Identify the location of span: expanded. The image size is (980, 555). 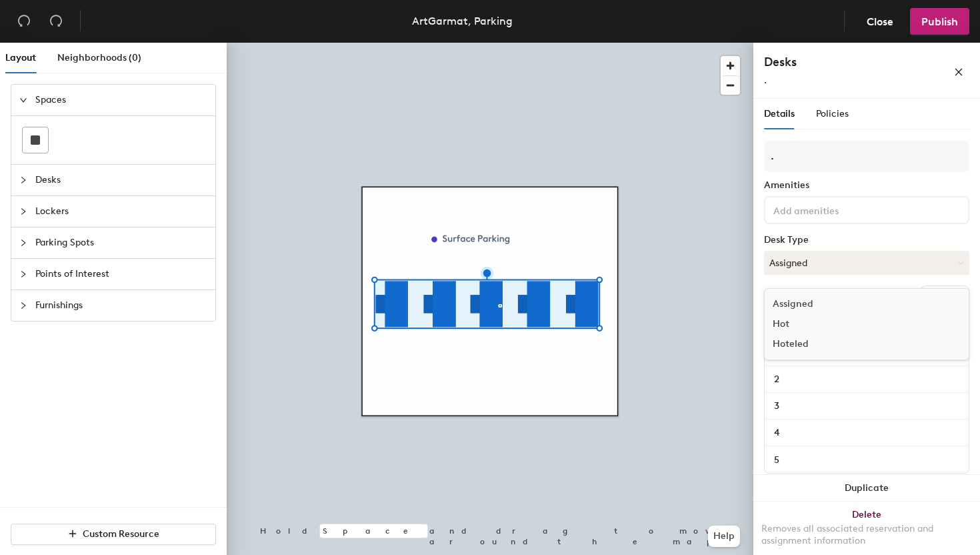
(23, 100).